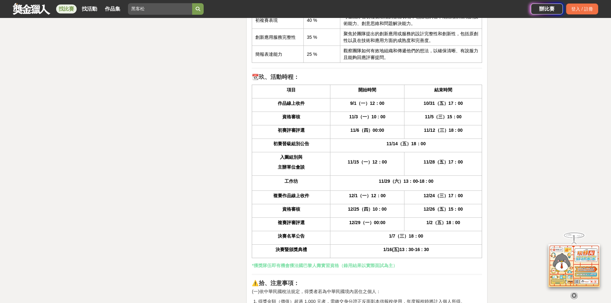  What do you see at coordinates (160, 9) in the screenshot?
I see `input: 2025 反詐視界—全國影片競賽` at bounding box center [160, 9].